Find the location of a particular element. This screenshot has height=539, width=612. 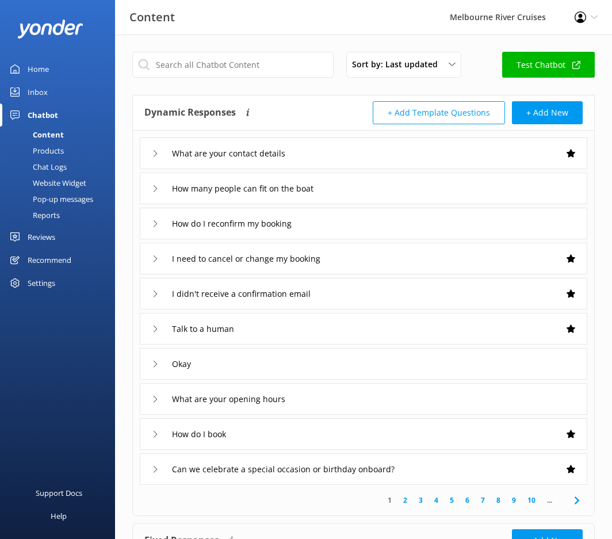

a: Reports is located at coordinates (61, 215).